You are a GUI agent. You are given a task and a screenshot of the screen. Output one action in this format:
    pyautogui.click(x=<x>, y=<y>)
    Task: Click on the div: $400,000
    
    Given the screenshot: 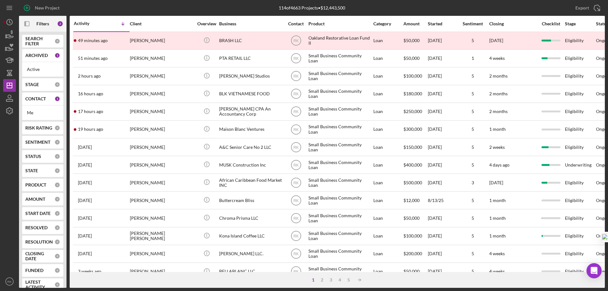 What is the action you would take?
    pyautogui.click(x=415, y=165)
    